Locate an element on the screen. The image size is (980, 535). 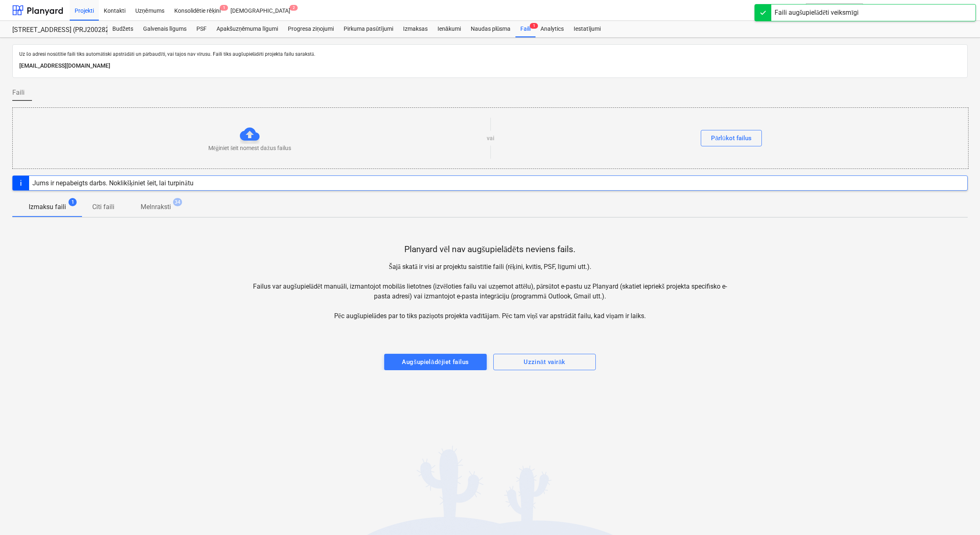
div: Izmaksas is located at coordinates (416, 29).